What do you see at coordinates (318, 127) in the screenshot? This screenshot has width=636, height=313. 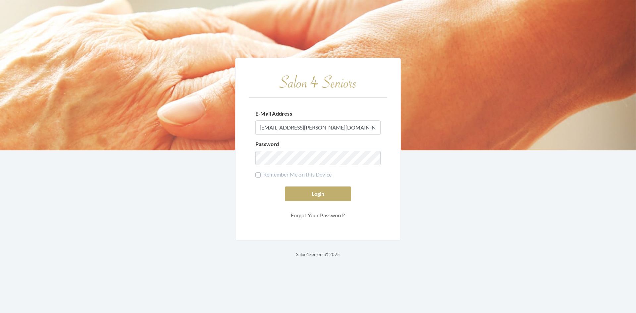 I see `input: Enter Username` at bounding box center [318, 127].